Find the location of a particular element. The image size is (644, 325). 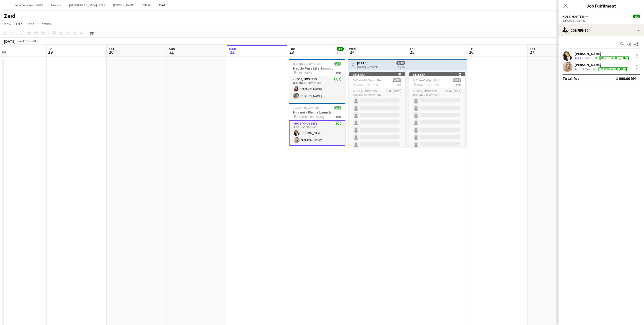

h3: Huawei - Phone Launch is located at coordinates (317, 112).